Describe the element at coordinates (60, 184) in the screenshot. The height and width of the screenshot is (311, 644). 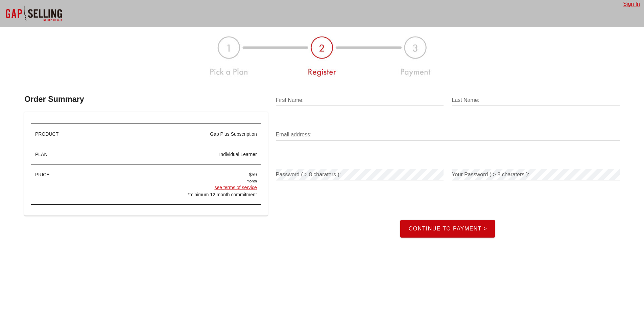
I see `div: PRICE` at that location.